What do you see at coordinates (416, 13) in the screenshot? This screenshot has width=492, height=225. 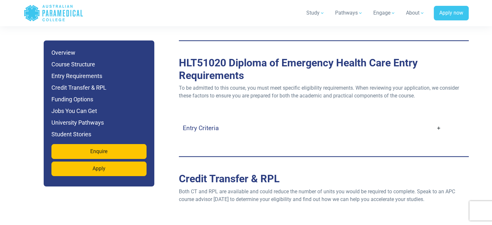 I see `a: About` at bounding box center [416, 13].